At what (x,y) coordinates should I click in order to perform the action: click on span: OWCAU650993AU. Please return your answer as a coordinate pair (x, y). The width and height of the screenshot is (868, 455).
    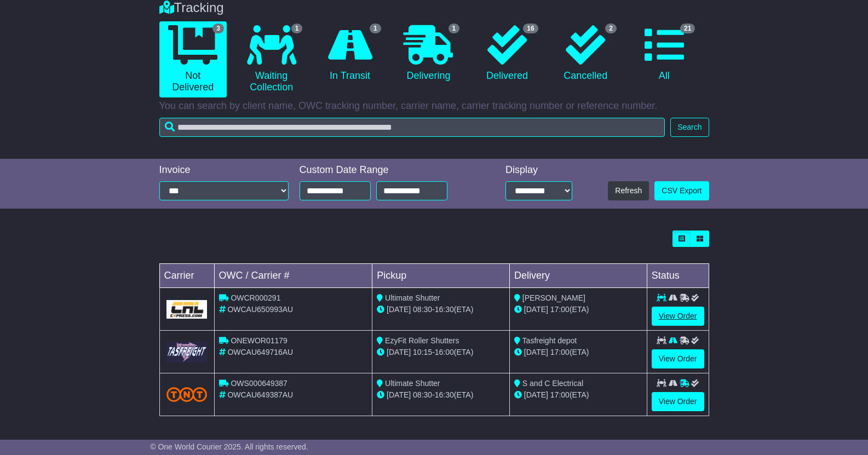
    Looking at the image, I should click on (260, 309).